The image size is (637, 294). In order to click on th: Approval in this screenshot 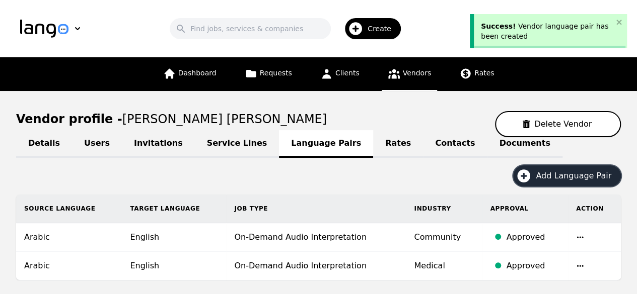, I will do `click(524, 209)`.